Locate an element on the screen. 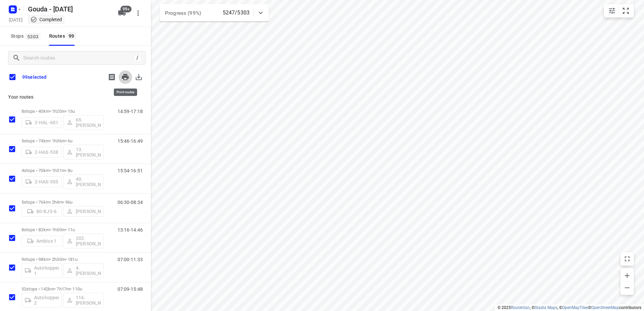 The image size is (644, 311). p: 06:30-08:34 is located at coordinates (130, 202).